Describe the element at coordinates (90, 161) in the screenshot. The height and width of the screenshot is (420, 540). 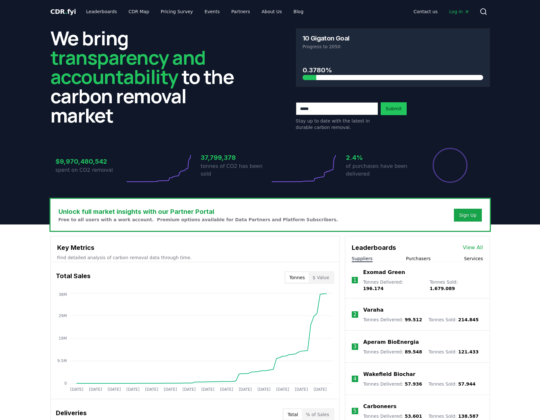
I see `h3: $9,970,480,542` at that location.